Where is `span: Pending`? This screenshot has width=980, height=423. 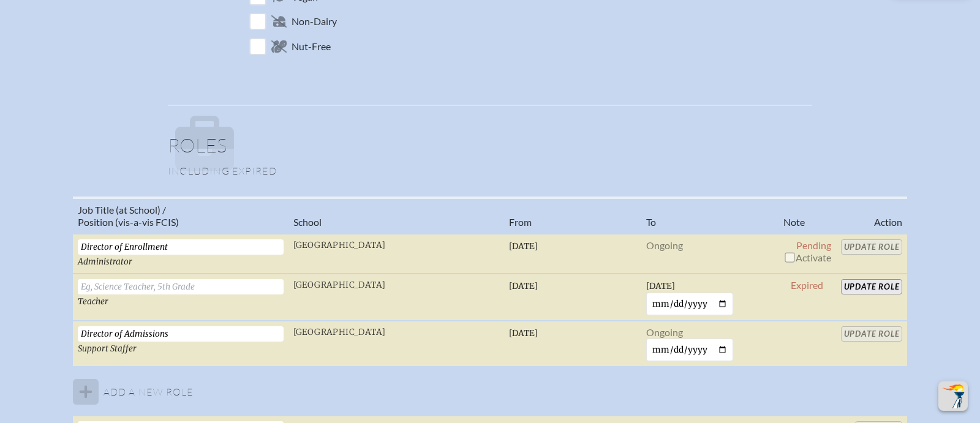 span: Pending is located at coordinates (813, 245).